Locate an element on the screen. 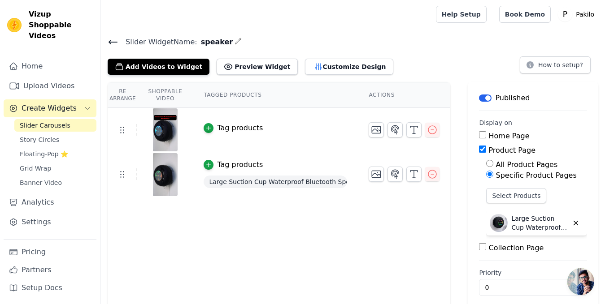 Image resolution: width=605 pixels, height=304 pixels. a: Settings is located at coordinates (50, 222).